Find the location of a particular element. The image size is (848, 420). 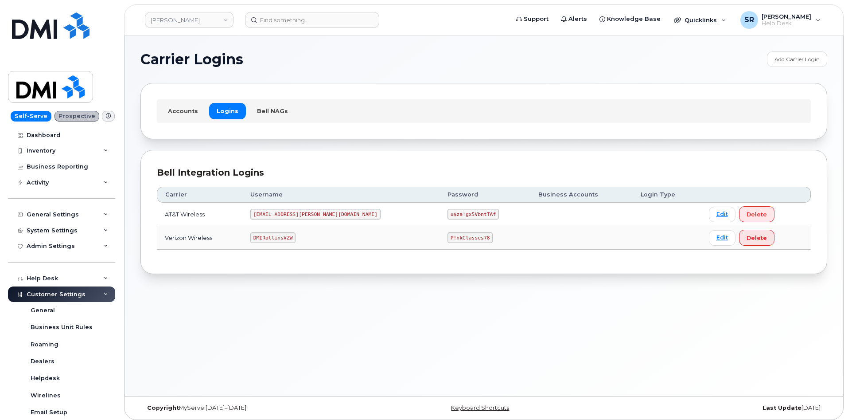

th: Login Type is located at coordinates (667, 195).